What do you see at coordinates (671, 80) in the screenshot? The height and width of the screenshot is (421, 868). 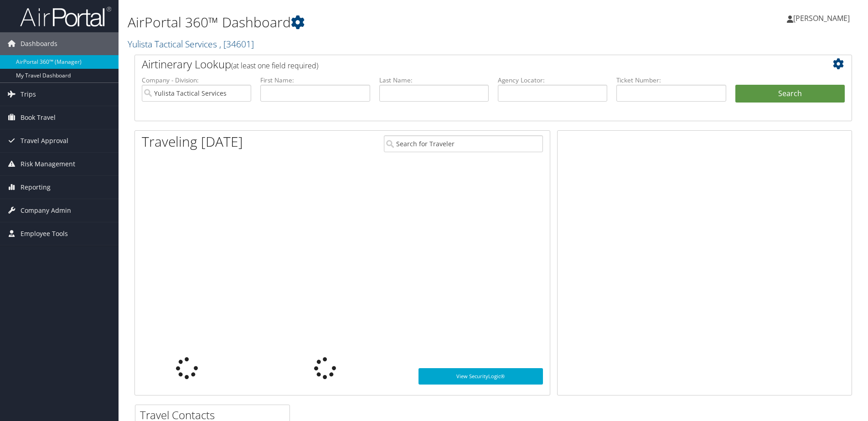 I see `label: Ticket Number:` at bounding box center [671, 80].